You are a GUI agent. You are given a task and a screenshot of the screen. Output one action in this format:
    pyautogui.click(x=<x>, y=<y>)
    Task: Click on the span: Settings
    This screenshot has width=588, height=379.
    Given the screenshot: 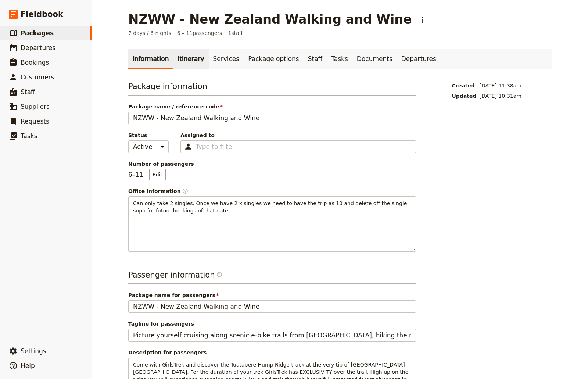 What is the action you would take?
    pyautogui.click(x=33, y=351)
    